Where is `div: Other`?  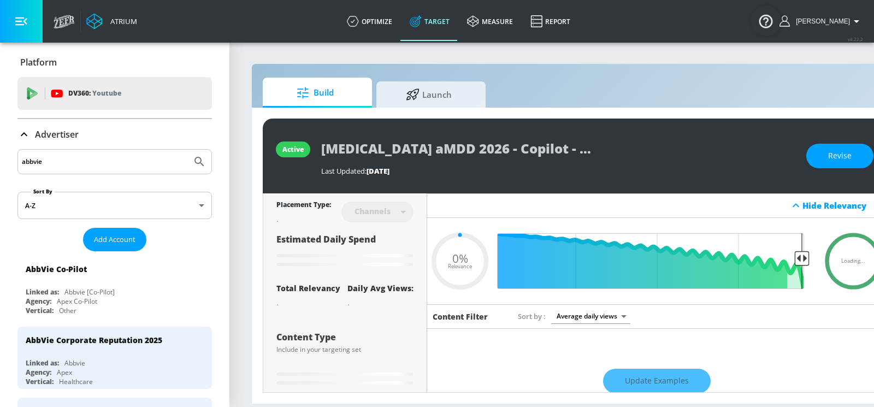 div: Other is located at coordinates (68, 310).